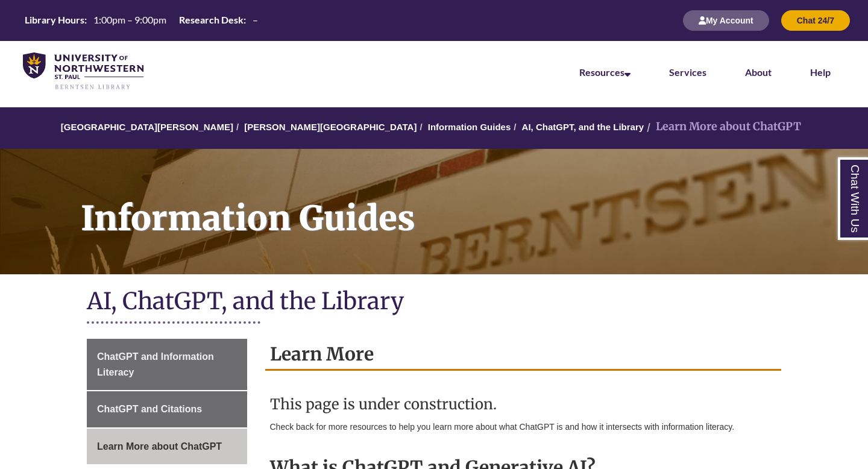 The width and height of the screenshot is (868, 469). What do you see at coordinates (816, 20) in the screenshot?
I see `a: Chat 24/7` at bounding box center [816, 20].